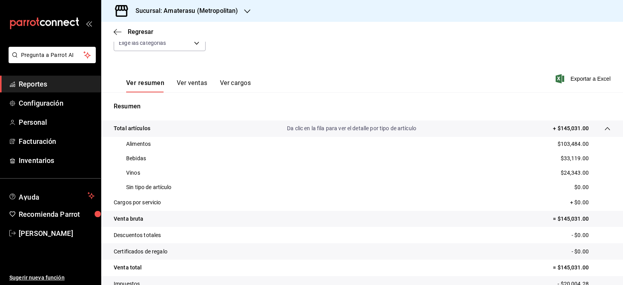 This screenshot has width=623, height=285. Describe the element at coordinates (51, 60) in the screenshot. I see `a: Pregunta a Parrot AI` at that location.